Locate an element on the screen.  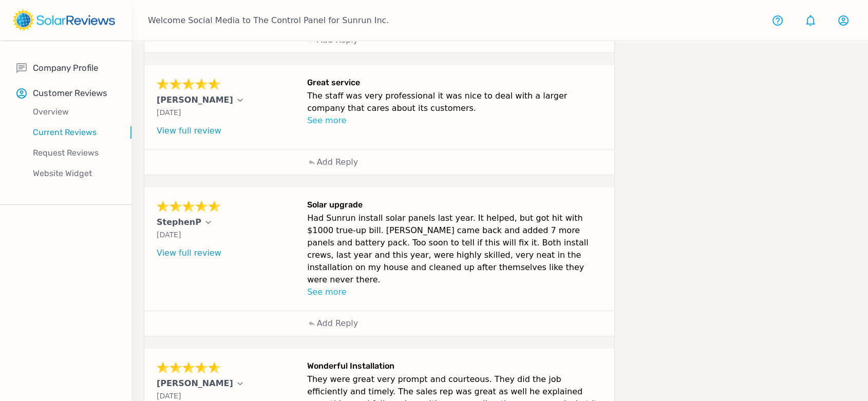
p: Had Sunrun install solar panels last year. It helped, but got hit with $1000 true-up bill. [PERSO... is located at coordinates (455, 249).